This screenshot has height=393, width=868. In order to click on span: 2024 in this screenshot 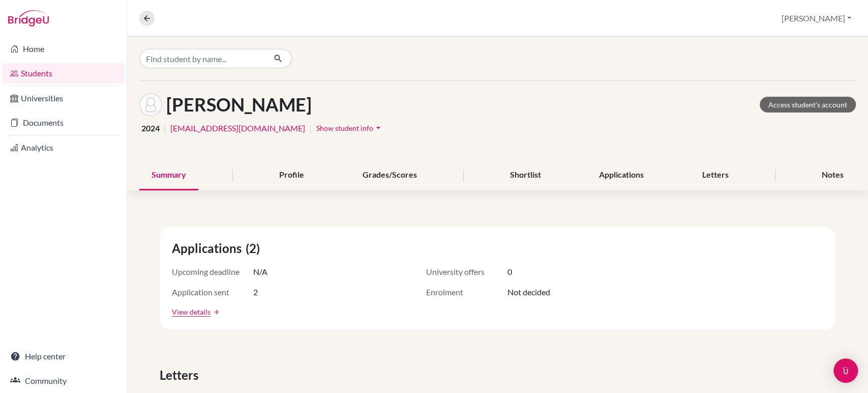, I will do `click(151, 128)`.